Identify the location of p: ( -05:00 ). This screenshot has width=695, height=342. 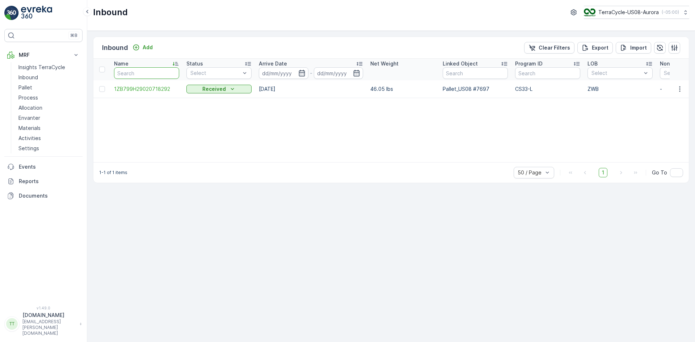
(670, 12).